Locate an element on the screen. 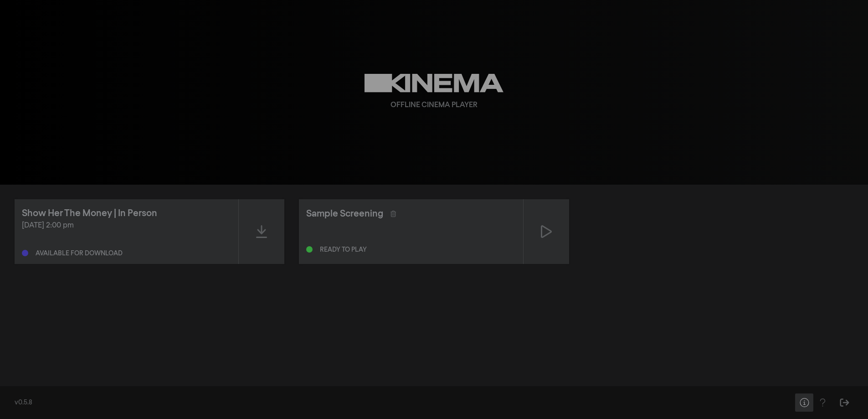  div: Available for download is located at coordinates (79, 253).